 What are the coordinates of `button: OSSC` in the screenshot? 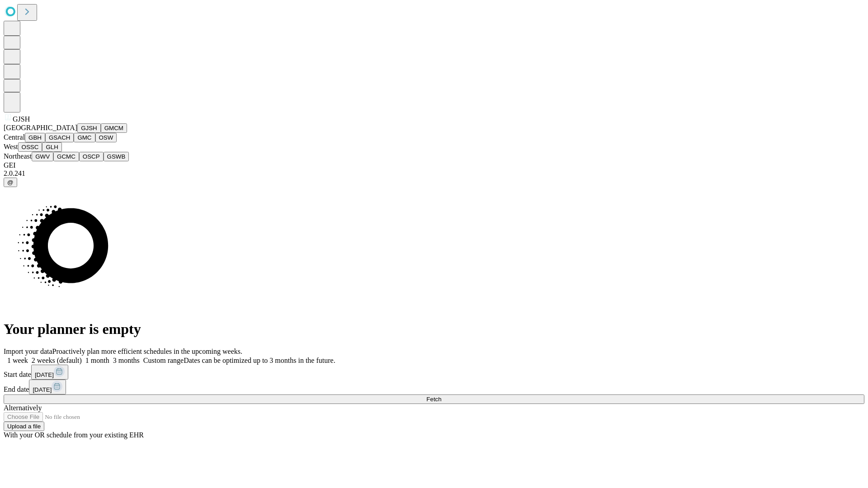 It's located at (30, 147).